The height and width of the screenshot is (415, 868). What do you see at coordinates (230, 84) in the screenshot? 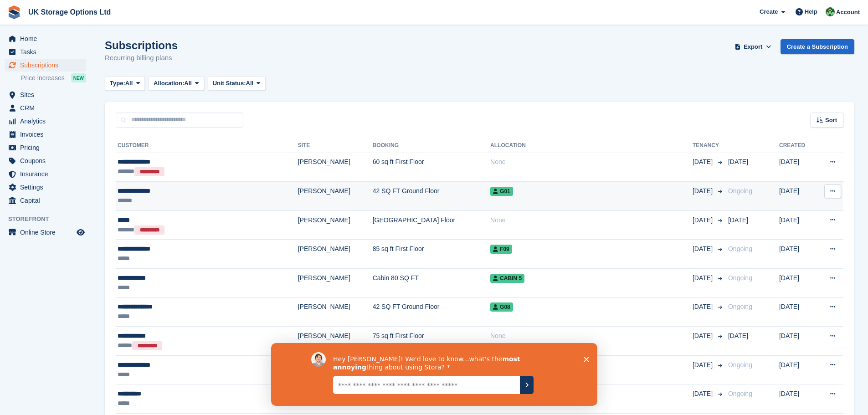
I see `span: Unit Status:` at bounding box center [230, 84].